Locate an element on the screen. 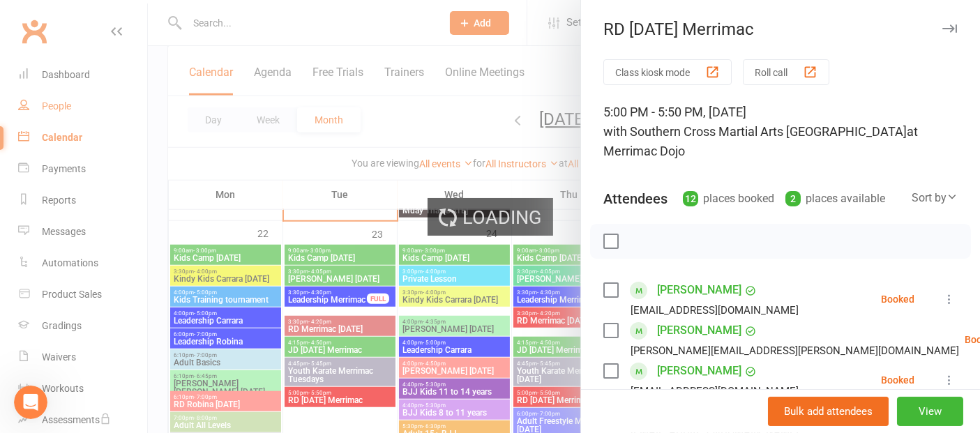  li: Double-check that the recipient’s email address is entered correctly. is located at coordinates (144, 136).